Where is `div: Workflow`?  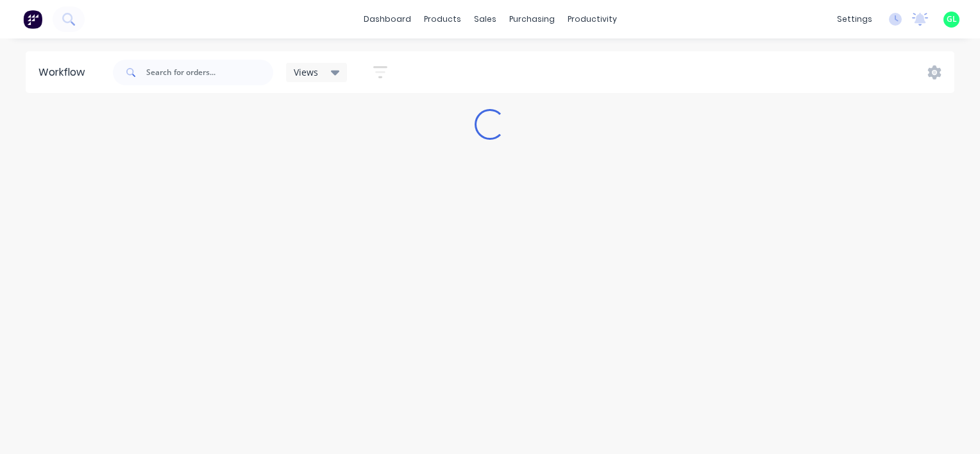 div: Workflow is located at coordinates (65, 73).